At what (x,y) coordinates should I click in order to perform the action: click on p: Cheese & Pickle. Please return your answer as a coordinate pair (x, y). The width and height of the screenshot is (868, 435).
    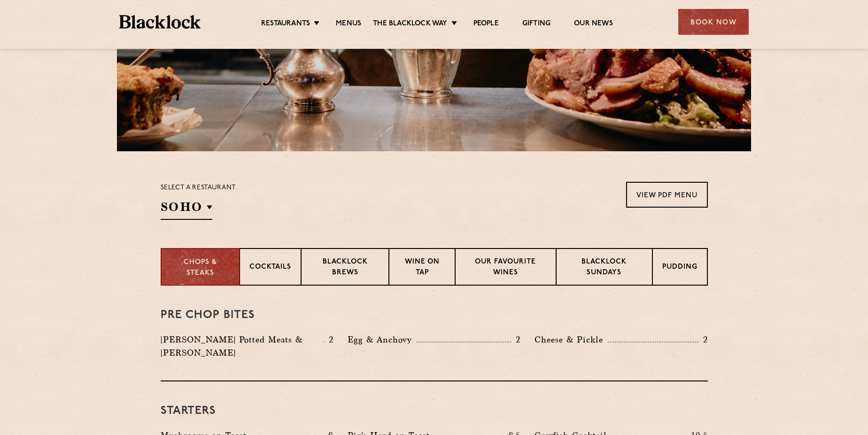
    Looking at the image, I should click on (571, 339).